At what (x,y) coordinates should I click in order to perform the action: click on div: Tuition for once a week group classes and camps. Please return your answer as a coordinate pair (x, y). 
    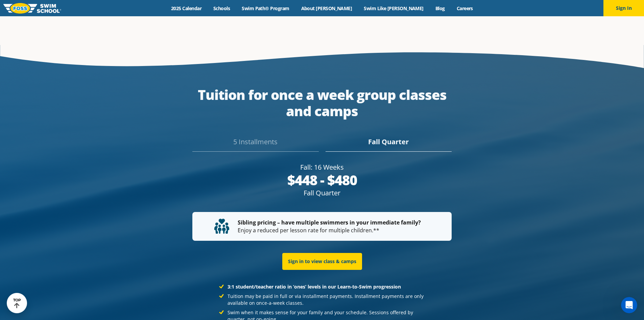
    Looking at the image, I should click on (322, 103).